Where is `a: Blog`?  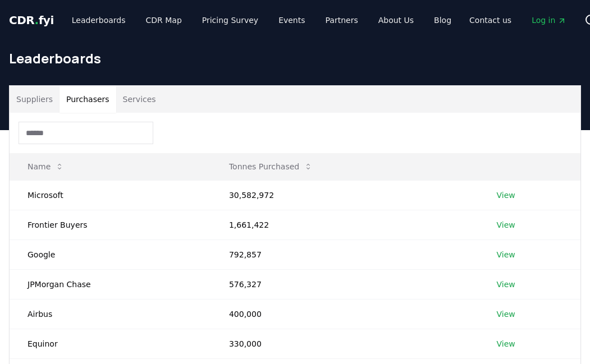
a: Blog is located at coordinates (442, 20).